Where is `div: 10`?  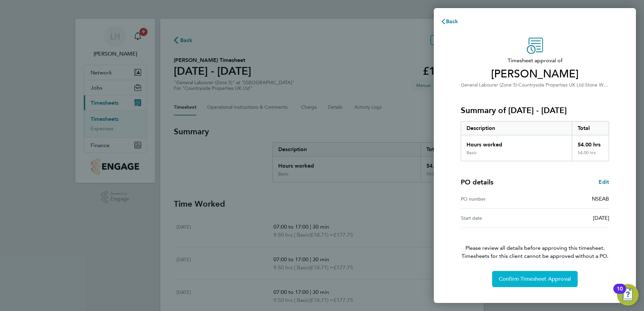 div: 10 is located at coordinates (620, 293).